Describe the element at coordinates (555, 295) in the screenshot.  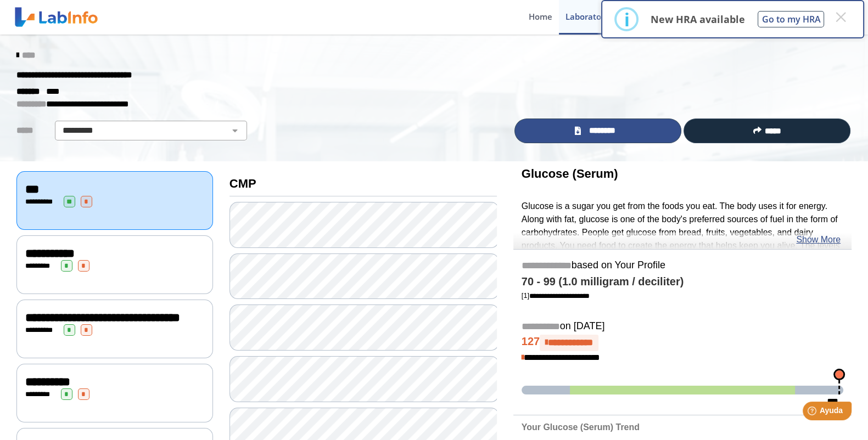
I see `a: [1]` at that location.